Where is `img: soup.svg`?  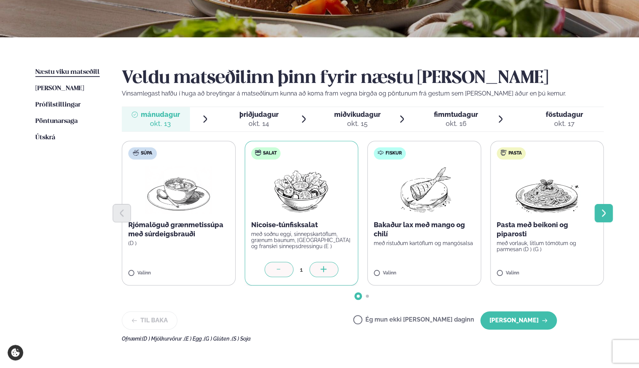 img: soup.svg is located at coordinates (136, 153).